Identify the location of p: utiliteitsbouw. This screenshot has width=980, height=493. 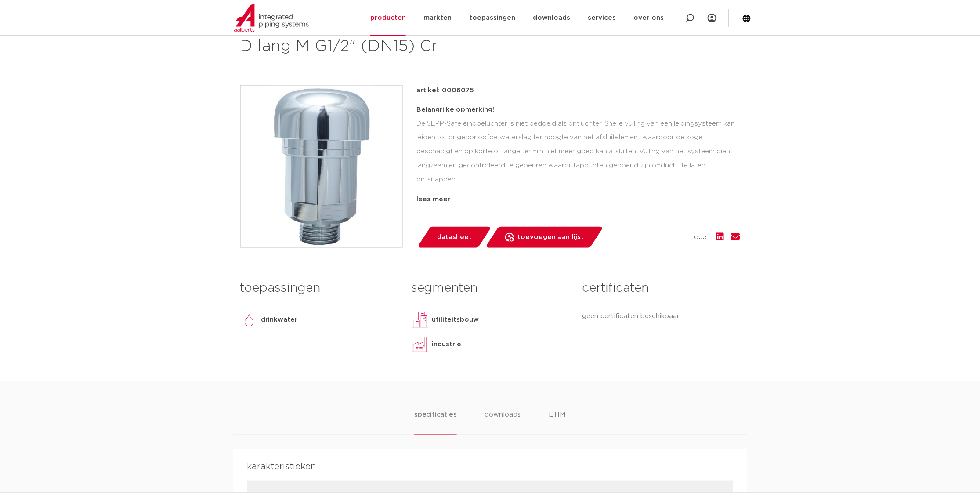
(455, 320).